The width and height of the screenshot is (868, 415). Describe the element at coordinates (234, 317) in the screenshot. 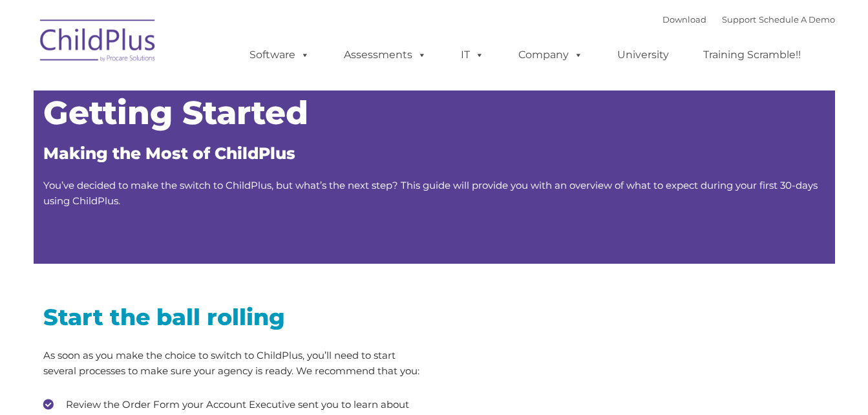

I see `h2: Start the ball rolling` at that location.